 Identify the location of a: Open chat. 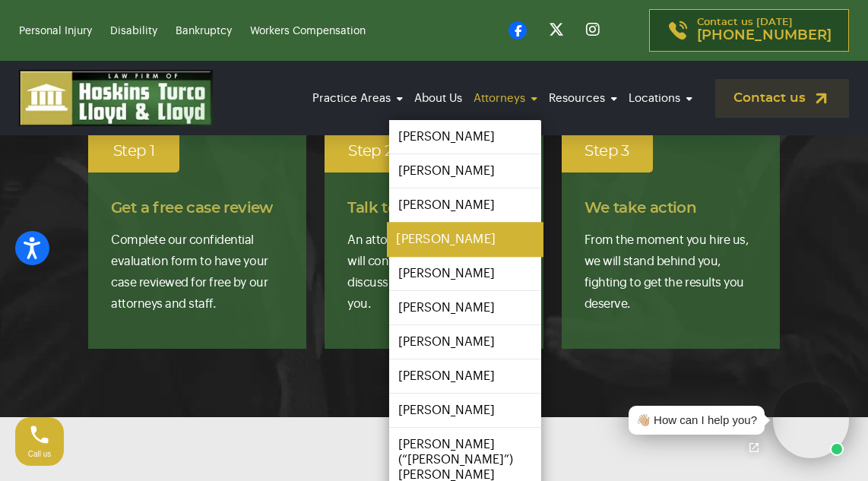
(754, 448).